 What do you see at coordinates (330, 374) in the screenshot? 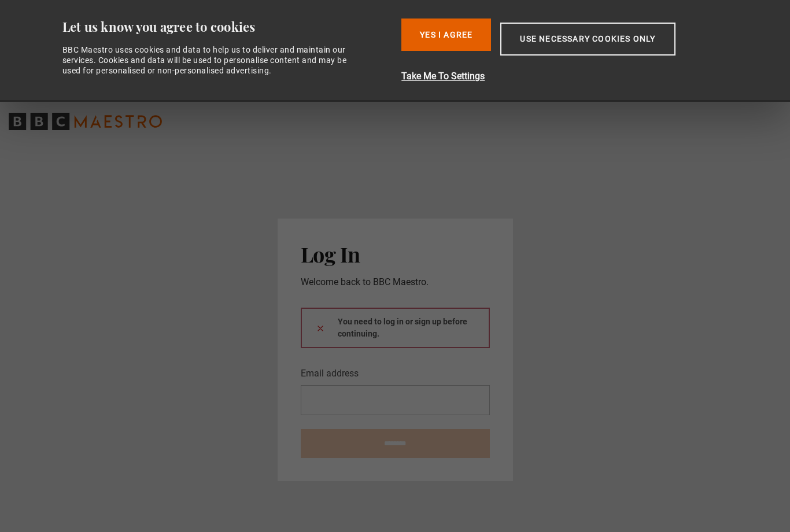
I see `label: Email address` at bounding box center [330, 374].